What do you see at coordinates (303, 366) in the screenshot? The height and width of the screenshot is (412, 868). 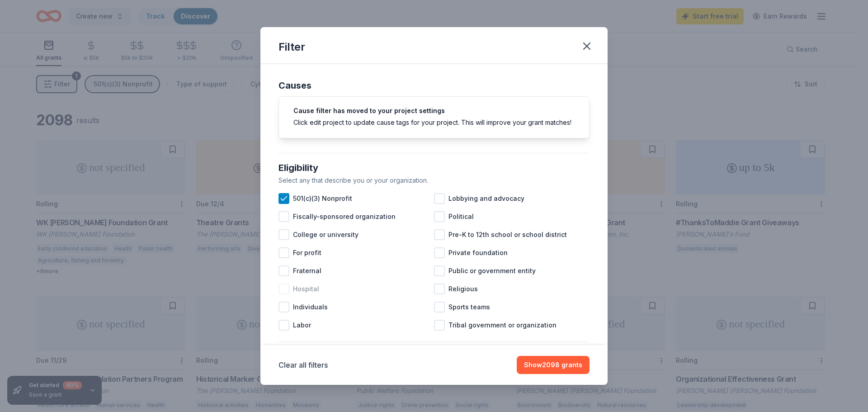 I see `button: Clear all filters` at bounding box center [303, 366].